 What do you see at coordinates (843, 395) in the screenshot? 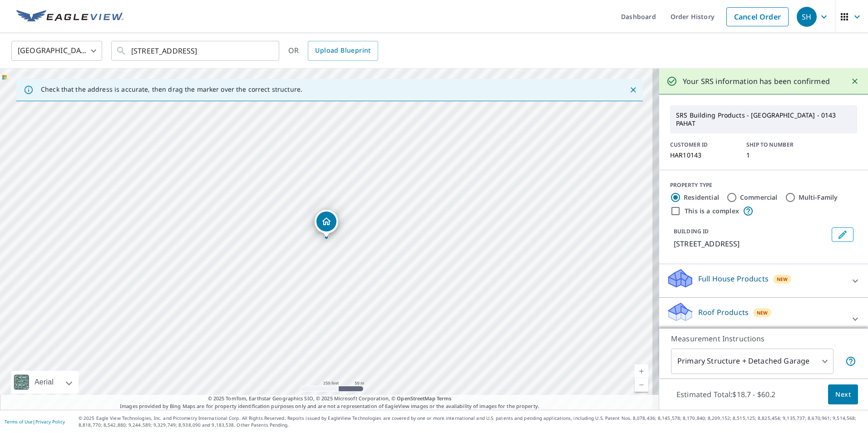
I see `span: Next` at bounding box center [843, 395].